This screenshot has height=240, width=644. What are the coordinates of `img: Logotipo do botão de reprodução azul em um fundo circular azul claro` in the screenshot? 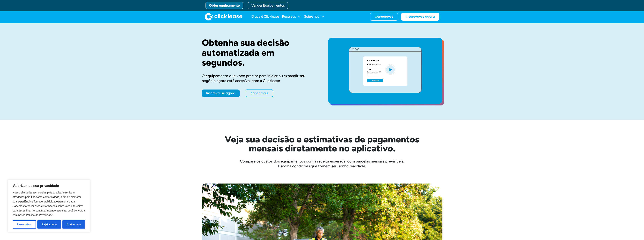 It's located at (390, 69).